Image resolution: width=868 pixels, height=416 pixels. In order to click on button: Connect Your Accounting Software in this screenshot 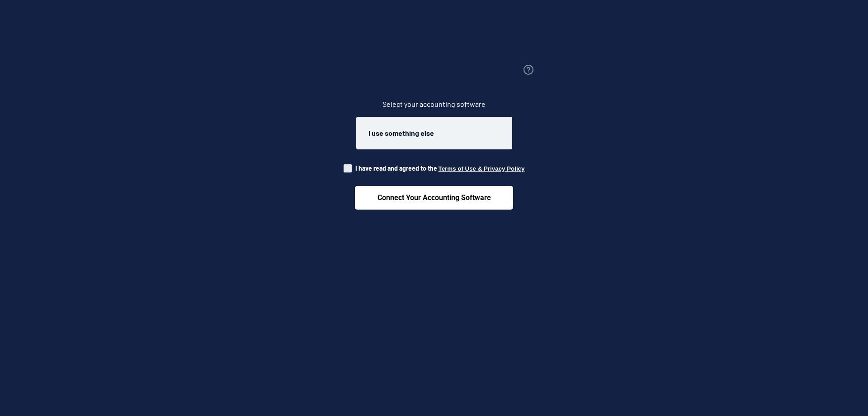, I will do `click(434, 198)`.